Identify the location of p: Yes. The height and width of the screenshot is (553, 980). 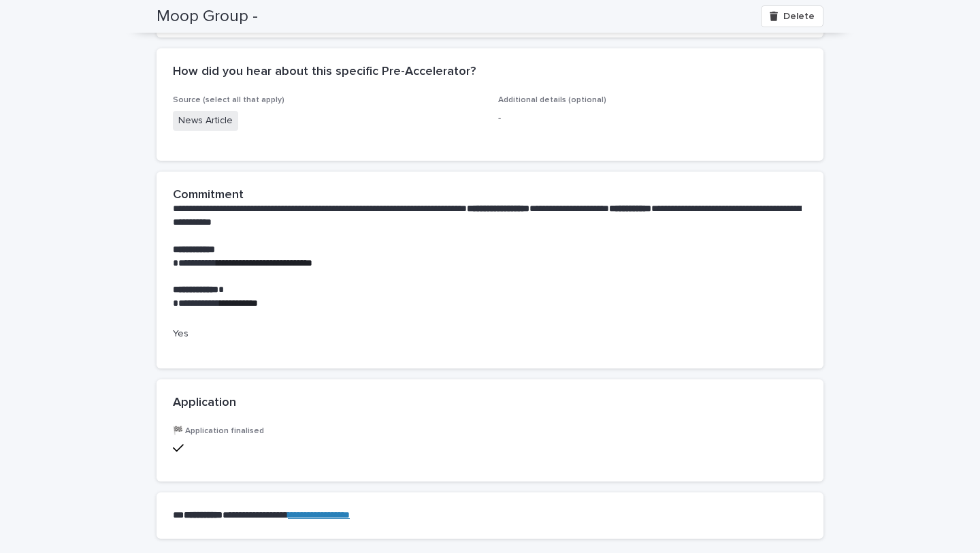
(490, 334).